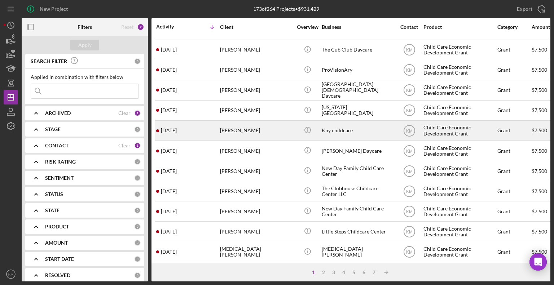 The height and width of the screenshot is (285, 554). Describe the element at coordinates (286, 9) in the screenshot. I see `div: 173 of 264 Projects • $931,429` at that location.